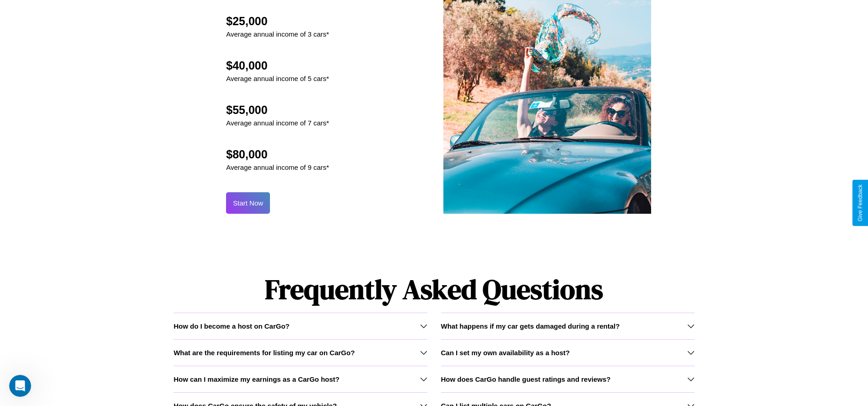 The width and height of the screenshot is (868, 406). I want to click on h2: $80,000, so click(278, 154).